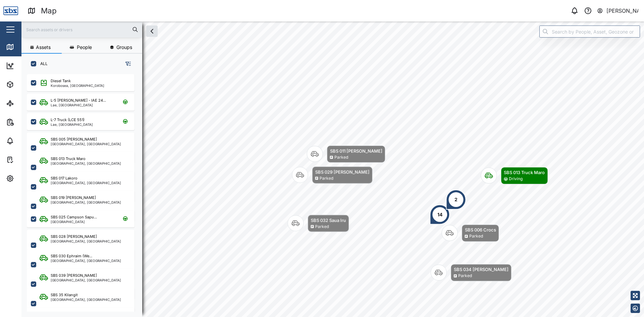 This screenshot has height=317, width=644. Describe the element at coordinates (333, 169) in the screenshot. I see `canvas: Map` at that location.